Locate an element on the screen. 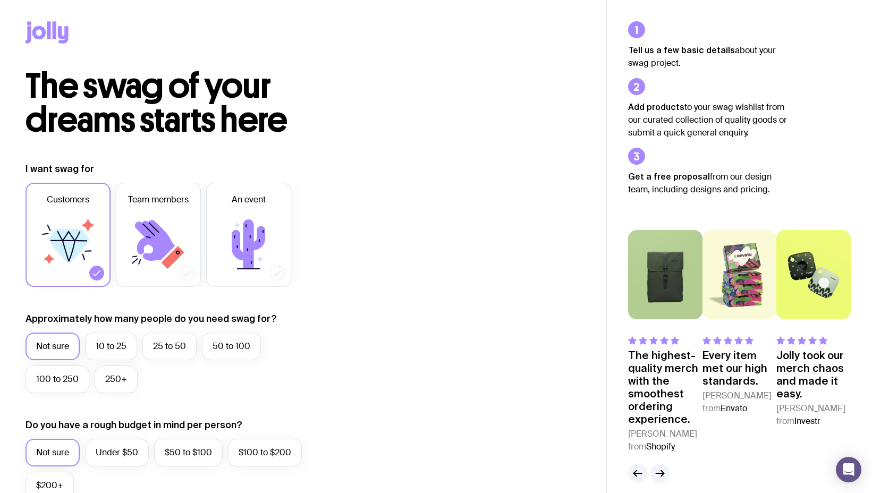 This screenshot has width=872, height=493. strong: Get a free proposal is located at coordinates (669, 176).